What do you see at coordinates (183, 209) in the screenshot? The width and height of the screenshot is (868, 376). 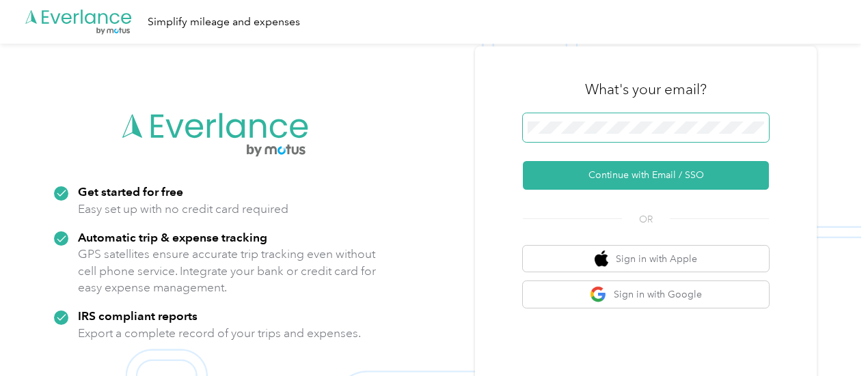 I see `p: Easy set up with no credit card required` at bounding box center [183, 209].